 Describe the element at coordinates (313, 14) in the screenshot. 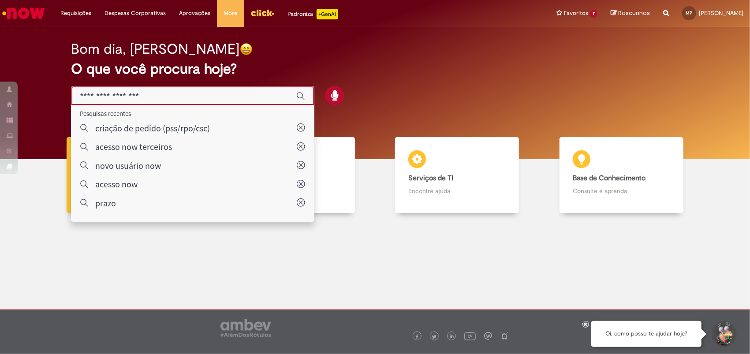

I see `div: Padroniza` at that location.